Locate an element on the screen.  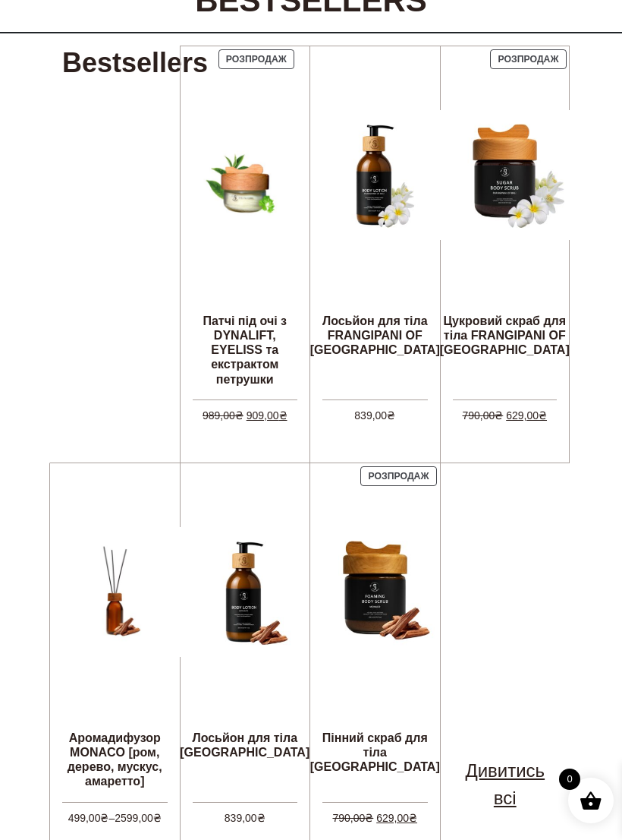
img: Пінний скраб для тіла MONACO is located at coordinates (375, 592).